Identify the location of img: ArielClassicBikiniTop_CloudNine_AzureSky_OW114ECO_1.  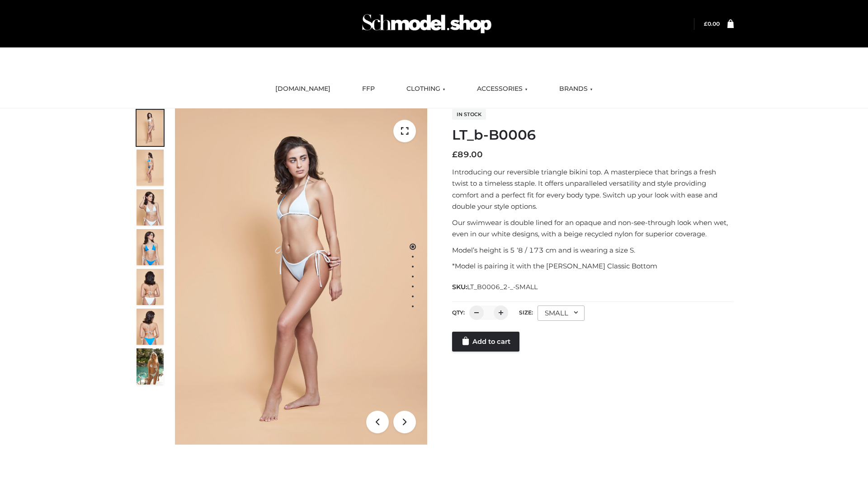
(301, 277).